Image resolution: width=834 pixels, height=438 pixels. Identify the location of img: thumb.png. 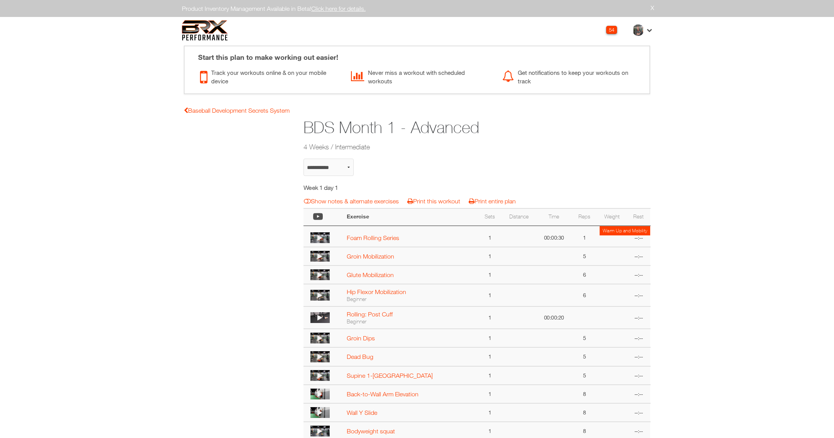
(638, 30).